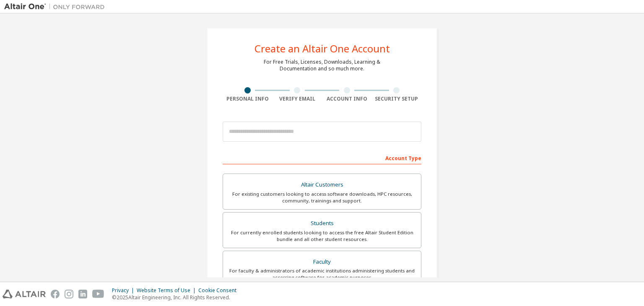  Describe the element at coordinates (24, 294) in the screenshot. I see `img: altair_logo.svg` at that location.